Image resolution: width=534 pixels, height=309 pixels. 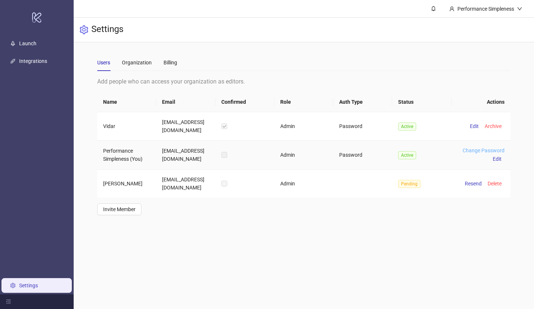 I want to click on div: Organization, so click(x=137, y=63).